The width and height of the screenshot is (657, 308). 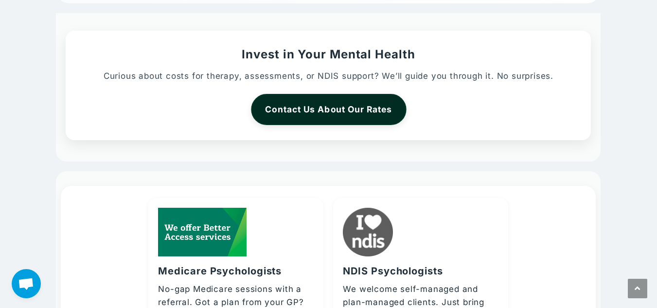 What do you see at coordinates (220, 271) in the screenshot?
I see `h3: Medicare Psychologists` at bounding box center [220, 271].